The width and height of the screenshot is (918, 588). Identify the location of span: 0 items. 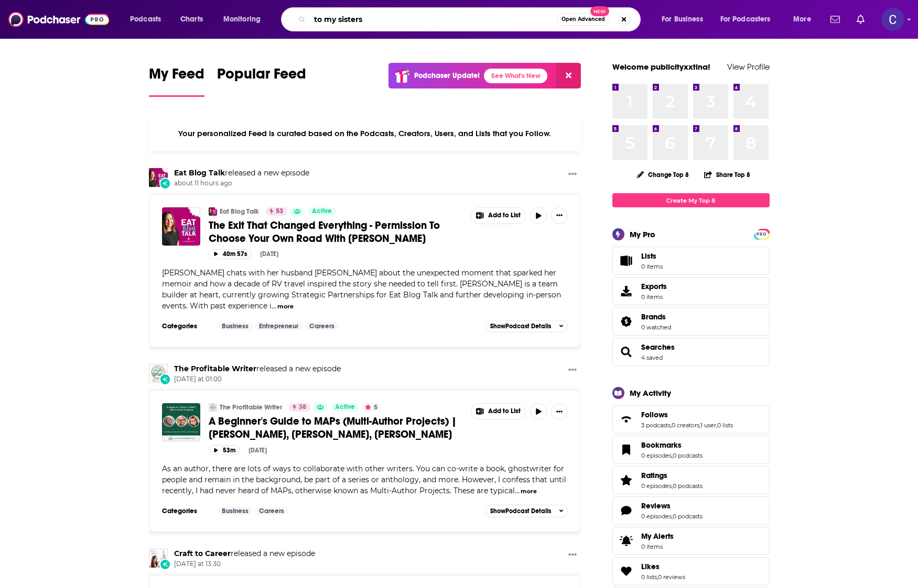
(652, 266).